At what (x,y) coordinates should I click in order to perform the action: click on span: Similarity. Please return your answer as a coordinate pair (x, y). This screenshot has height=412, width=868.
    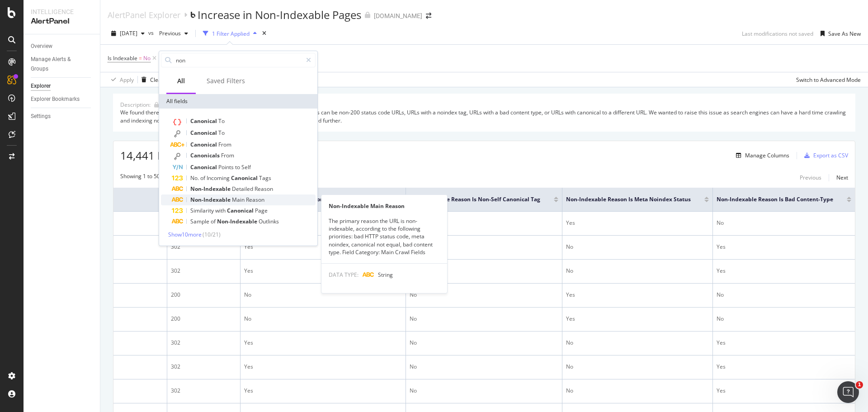
    Looking at the image, I should click on (202, 210).